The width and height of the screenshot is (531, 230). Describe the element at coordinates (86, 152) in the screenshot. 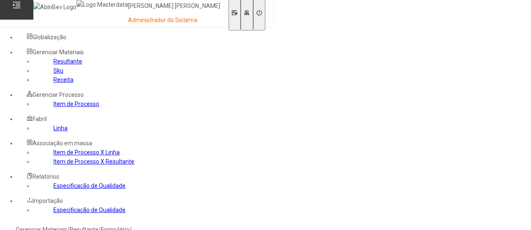

I see `a: Item de Processo X Linha` at that location.